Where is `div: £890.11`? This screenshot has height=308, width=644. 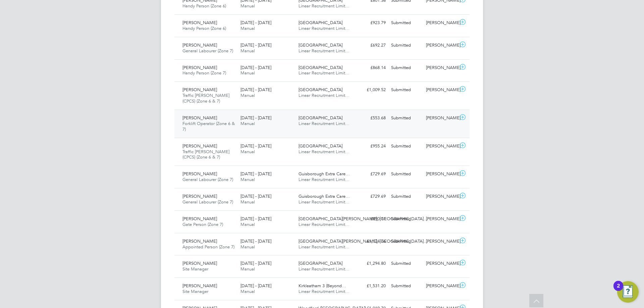 div: £890.11 is located at coordinates (371, 218).